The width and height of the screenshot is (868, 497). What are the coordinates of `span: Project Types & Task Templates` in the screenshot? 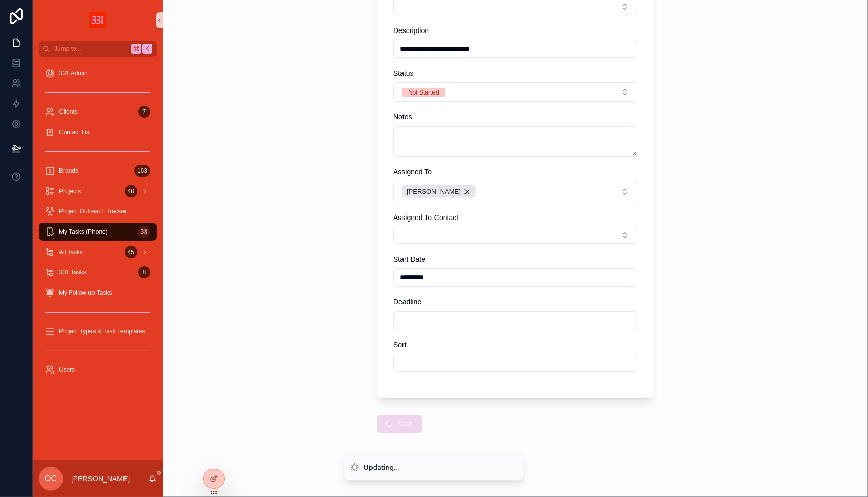 It's located at (102, 331).